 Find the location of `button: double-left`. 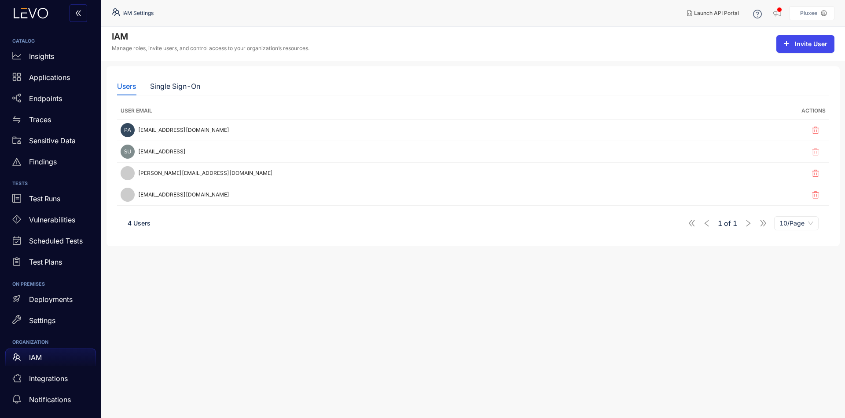

button: double-left is located at coordinates (78, 13).